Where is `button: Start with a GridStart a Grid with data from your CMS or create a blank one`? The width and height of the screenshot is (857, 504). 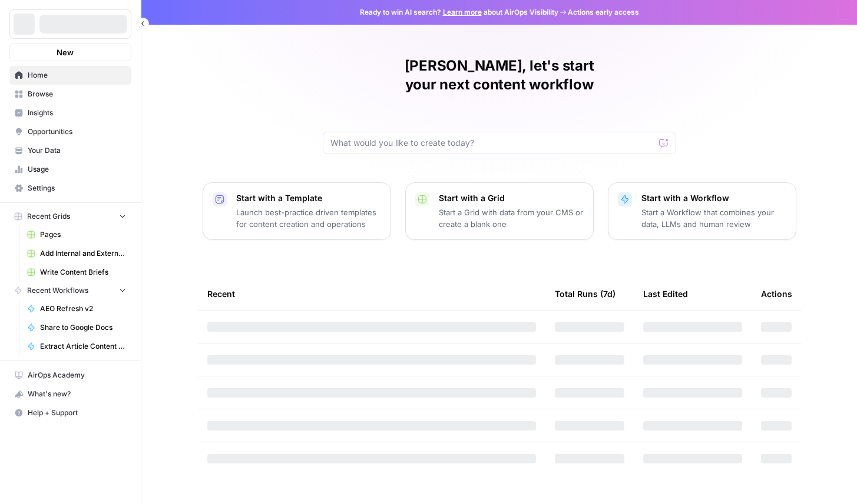
button: Start with a GridStart a Grid with data from your CMS or create a blank one is located at coordinates (500, 211).